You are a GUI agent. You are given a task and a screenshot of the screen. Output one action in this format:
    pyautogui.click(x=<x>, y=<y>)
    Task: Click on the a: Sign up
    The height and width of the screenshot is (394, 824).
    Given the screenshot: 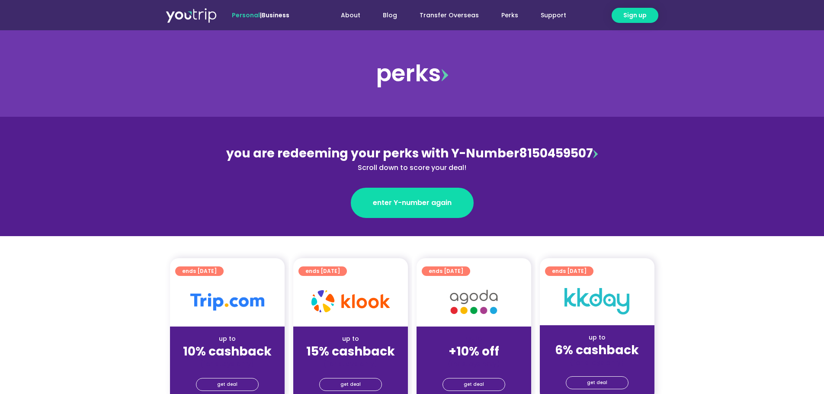 What is the action you would take?
    pyautogui.click(x=635, y=15)
    